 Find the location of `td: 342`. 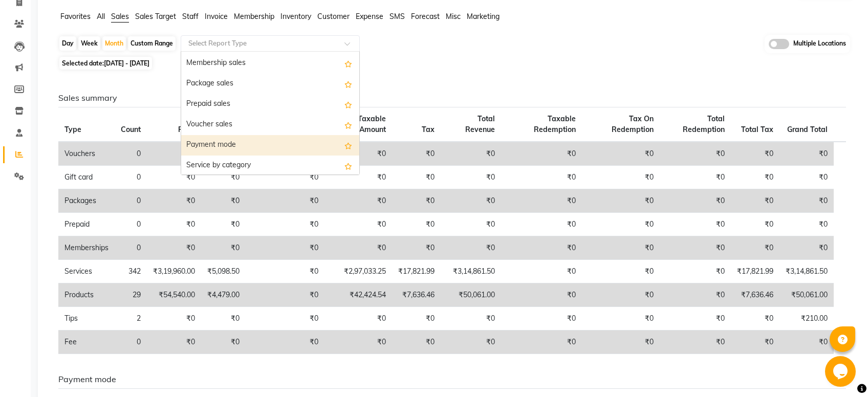

td: 342 is located at coordinates (131, 272).